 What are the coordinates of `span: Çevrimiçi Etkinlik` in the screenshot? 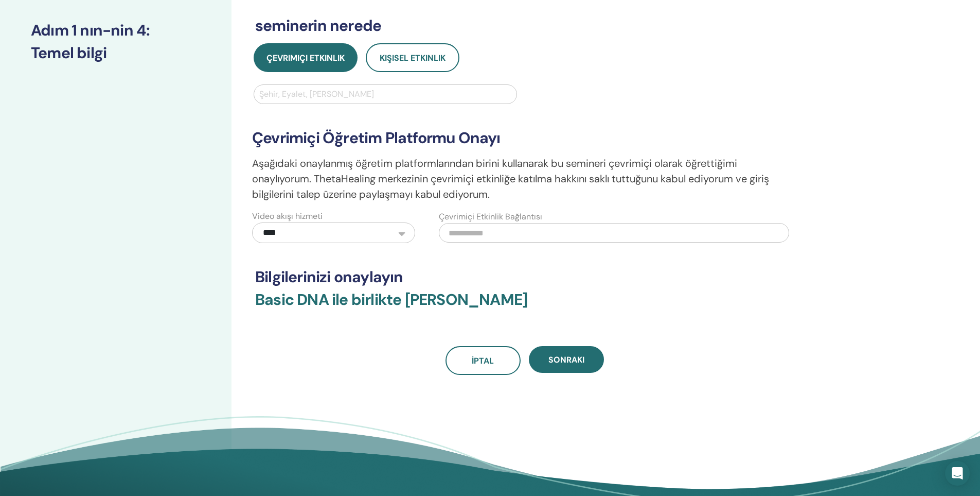 It's located at (306, 58).